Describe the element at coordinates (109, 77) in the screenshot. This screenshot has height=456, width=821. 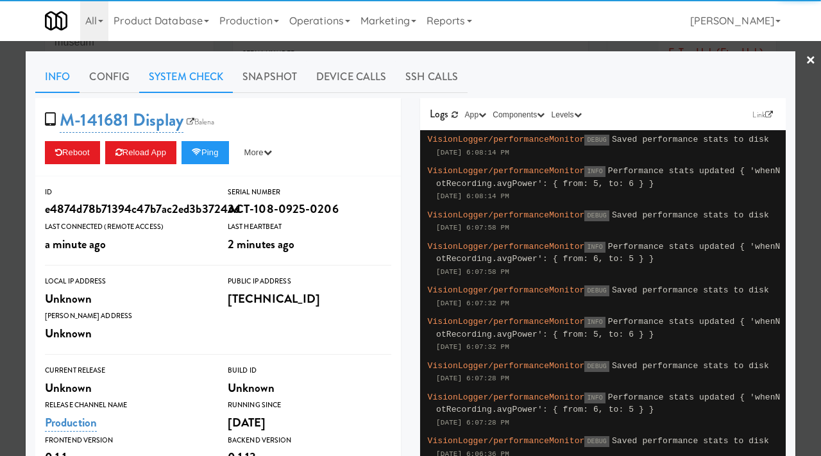
I see `a: Config` at that location.